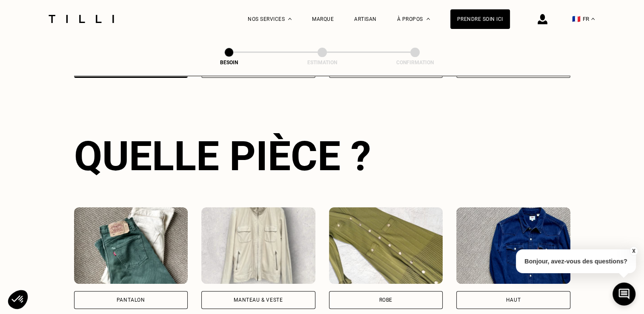  Describe the element at coordinates (415, 62) in the screenshot. I see `div: Confirmation` at that location.